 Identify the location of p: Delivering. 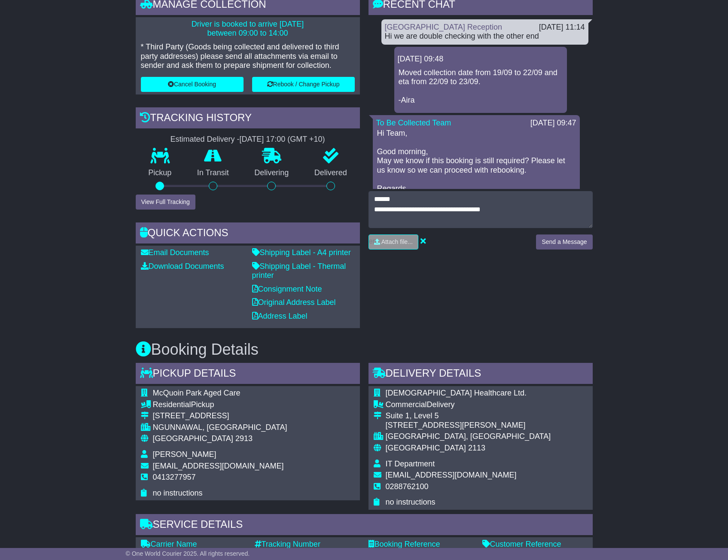
(272, 173).